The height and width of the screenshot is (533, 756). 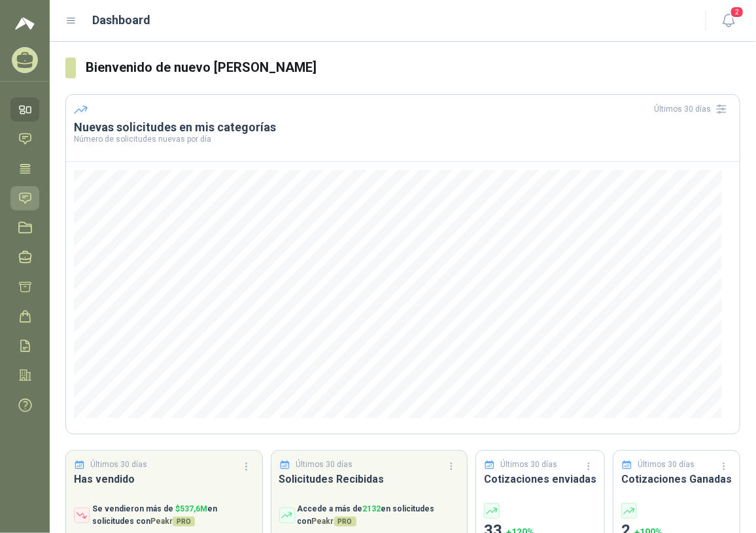 I want to click on h3: Cotizaciones enviadas, so click(x=540, y=479).